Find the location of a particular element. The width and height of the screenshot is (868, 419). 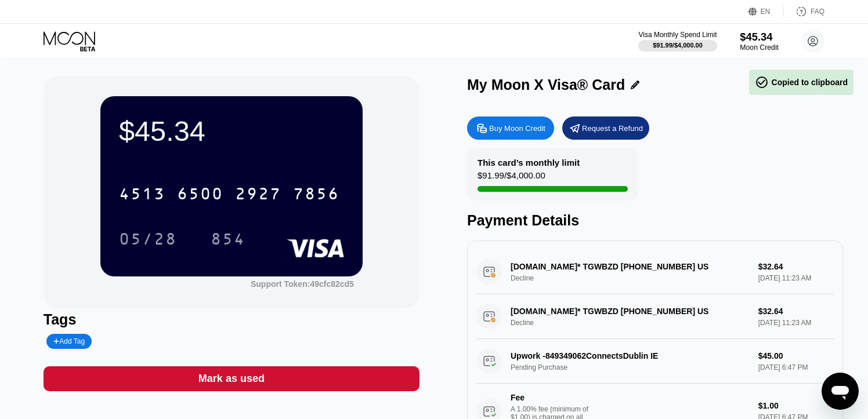

div: 7856 is located at coordinates (316, 196).